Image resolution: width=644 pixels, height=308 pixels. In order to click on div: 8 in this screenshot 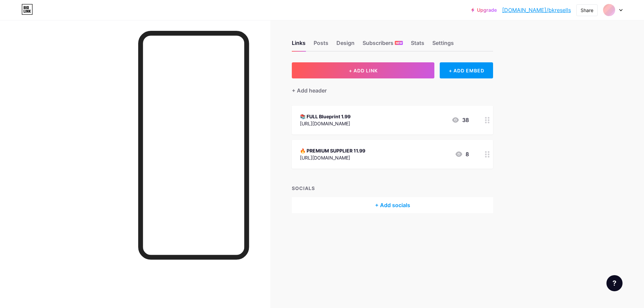, I will do `click(462, 154)`.